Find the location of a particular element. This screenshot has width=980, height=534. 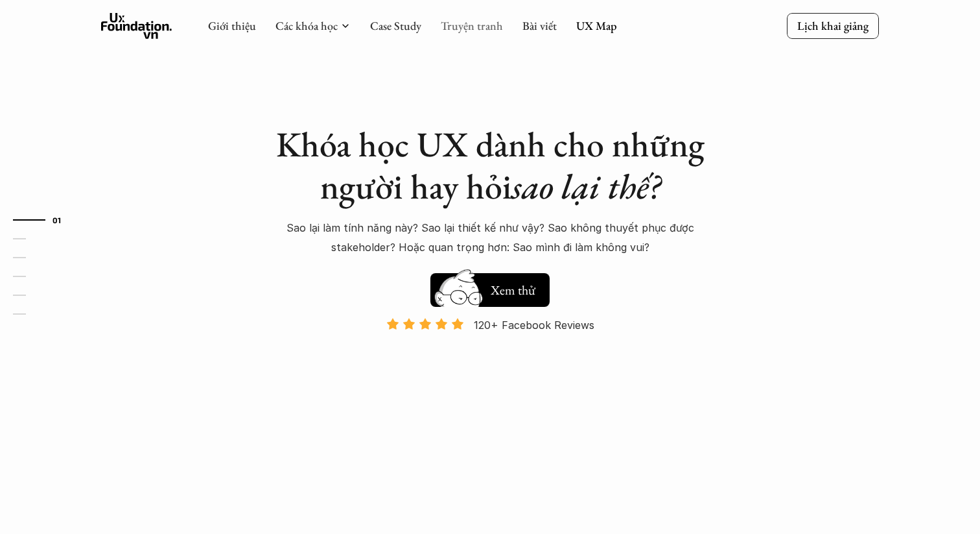

a: Bài viết is located at coordinates (540, 25).